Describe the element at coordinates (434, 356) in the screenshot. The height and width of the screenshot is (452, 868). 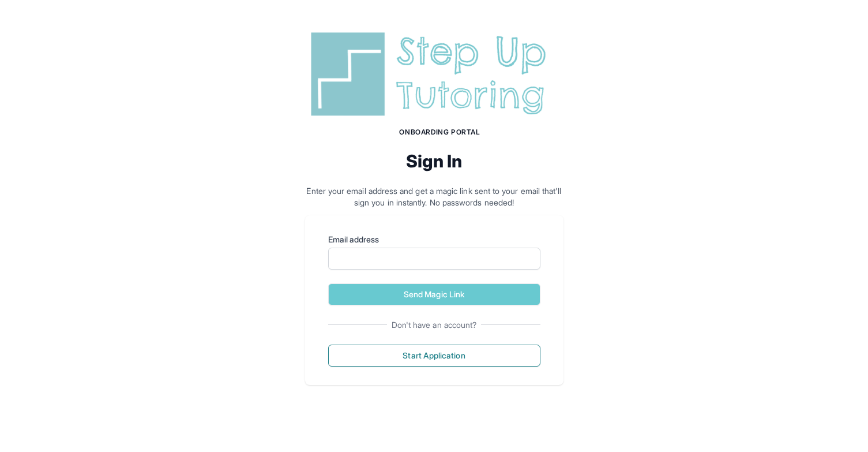
I see `button: Start Application` at that location.